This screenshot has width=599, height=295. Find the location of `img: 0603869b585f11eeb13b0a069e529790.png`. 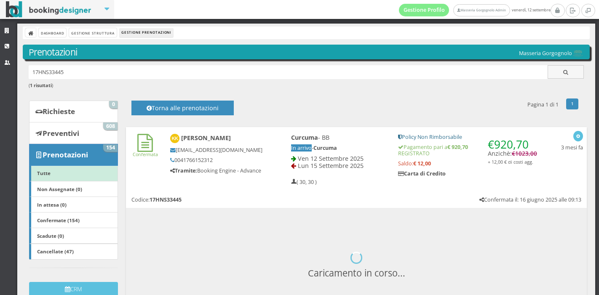

img: 0603869b585f11eeb13b0a069e529790.png is located at coordinates (578, 53).